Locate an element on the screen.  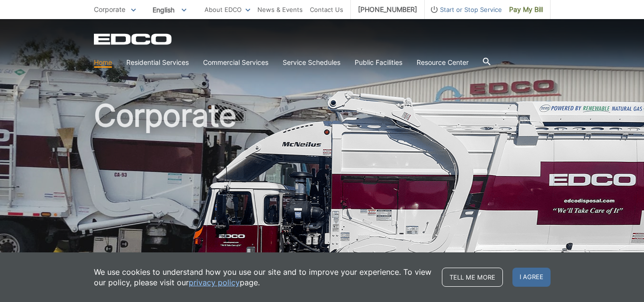
a: Home is located at coordinates (103, 62).